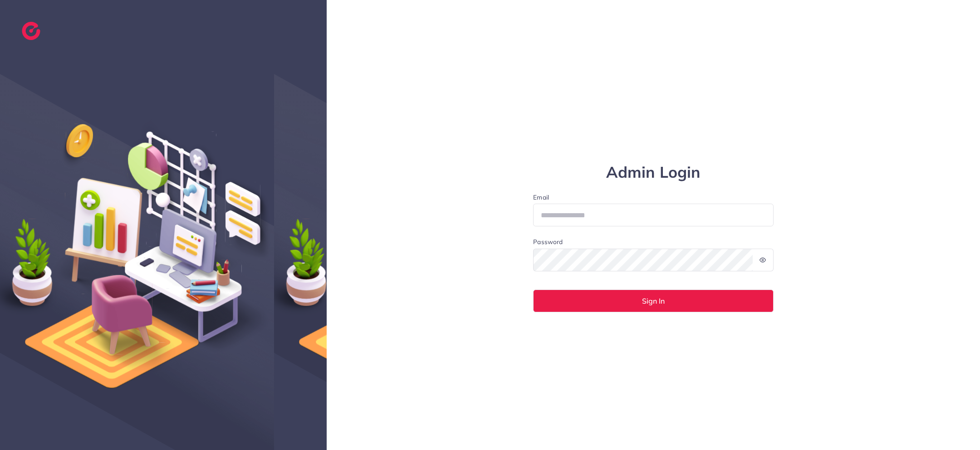  What do you see at coordinates (31, 31) in the screenshot?
I see `img: logo` at bounding box center [31, 31].